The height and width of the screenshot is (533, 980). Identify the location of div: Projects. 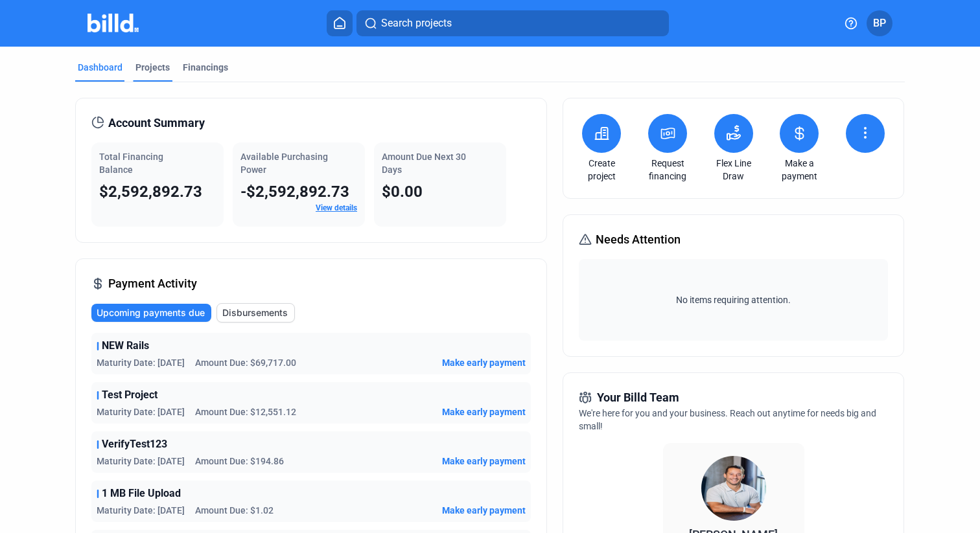
(152, 68).